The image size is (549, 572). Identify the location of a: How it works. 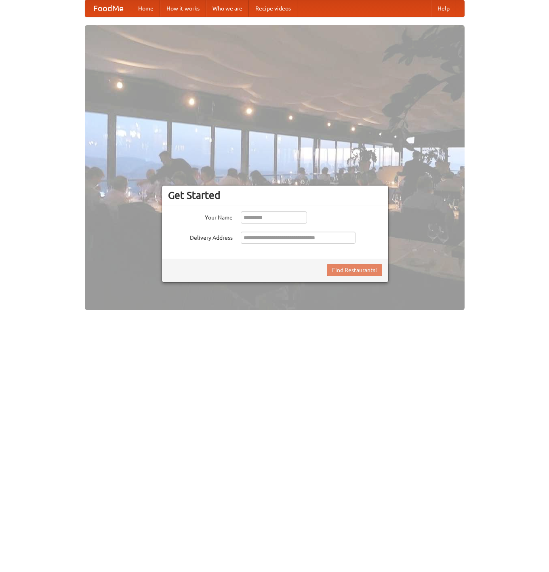
(183, 8).